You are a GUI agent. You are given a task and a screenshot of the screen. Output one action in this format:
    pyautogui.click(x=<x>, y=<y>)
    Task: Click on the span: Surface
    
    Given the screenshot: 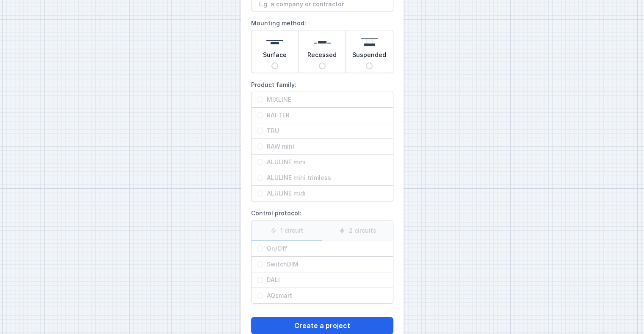 What is the action you would take?
    pyautogui.click(x=275, y=57)
    